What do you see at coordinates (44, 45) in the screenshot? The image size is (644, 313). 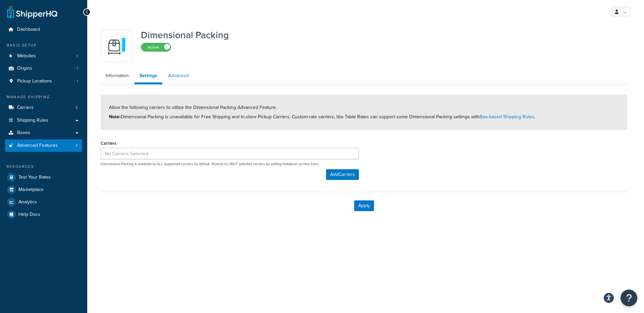 I see `div: Basic Setup` at bounding box center [44, 45].